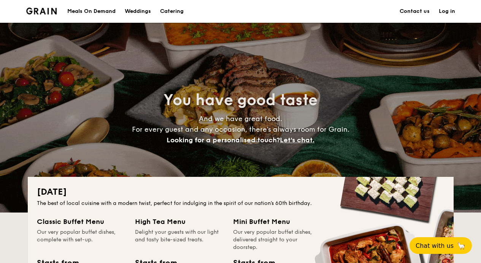  What do you see at coordinates (179, 222) in the screenshot?
I see `div: High Tea Menu` at bounding box center [179, 222].